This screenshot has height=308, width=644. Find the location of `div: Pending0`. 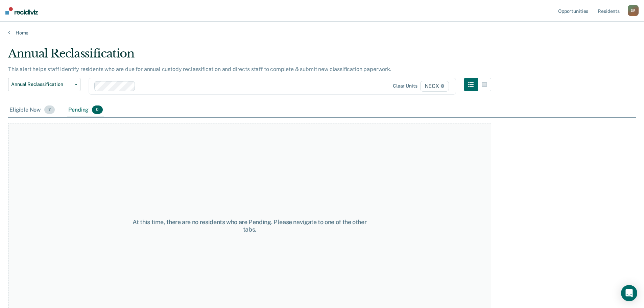

div: Pending0 is located at coordinates (85, 110).